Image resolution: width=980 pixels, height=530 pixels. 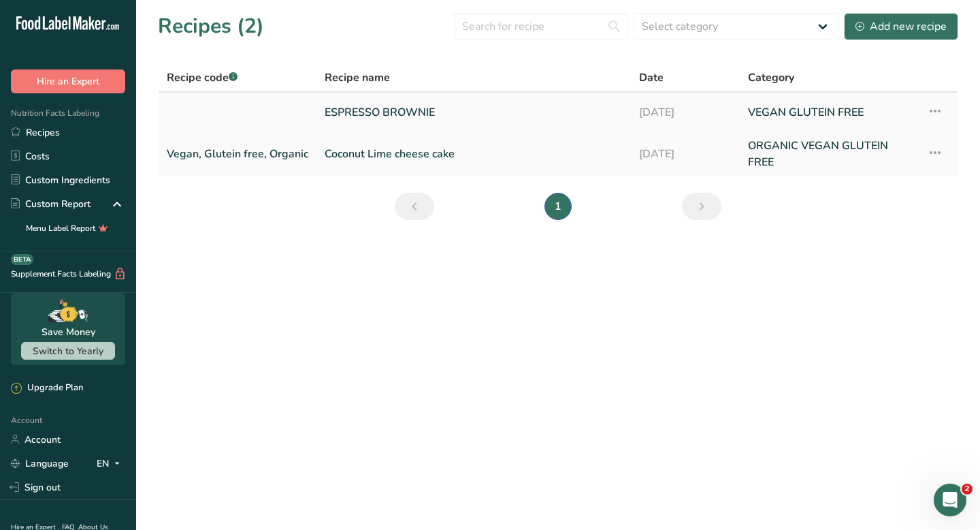 I want to click on button: Hire an Expert, so click(x=68, y=81).